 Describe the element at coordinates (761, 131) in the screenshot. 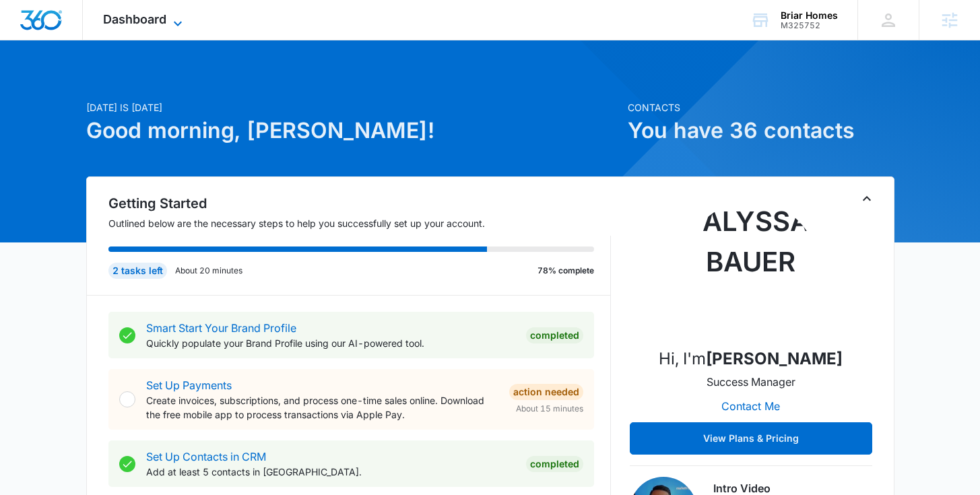

I see `h1: You have 36 contacts` at that location.